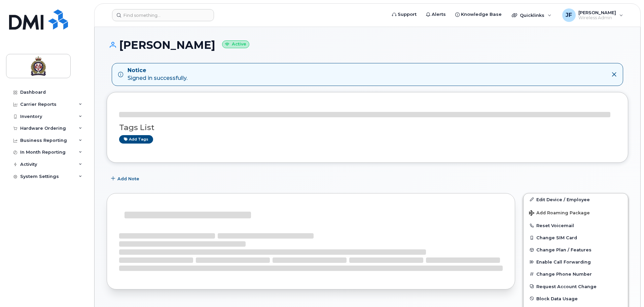 The image size is (644, 307). Describe the element at coordinates (576, 200) in the screenshot. I see `a: Edit Device / Employee` at that location.